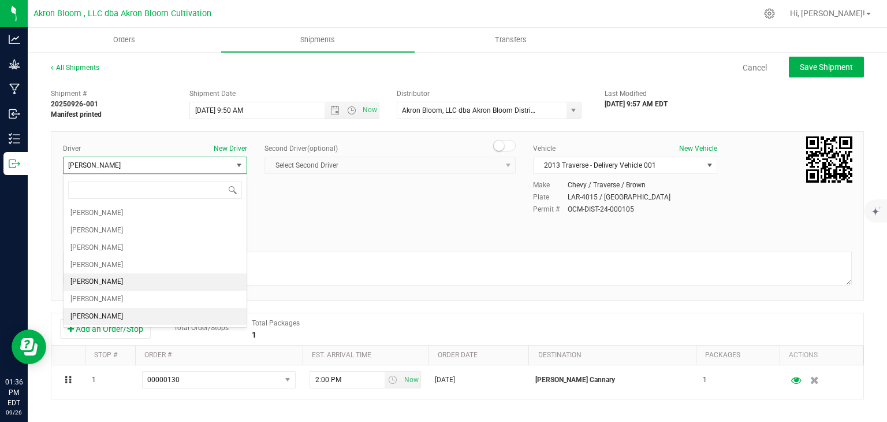  I want to click on label: Driver, so click(72, 148).